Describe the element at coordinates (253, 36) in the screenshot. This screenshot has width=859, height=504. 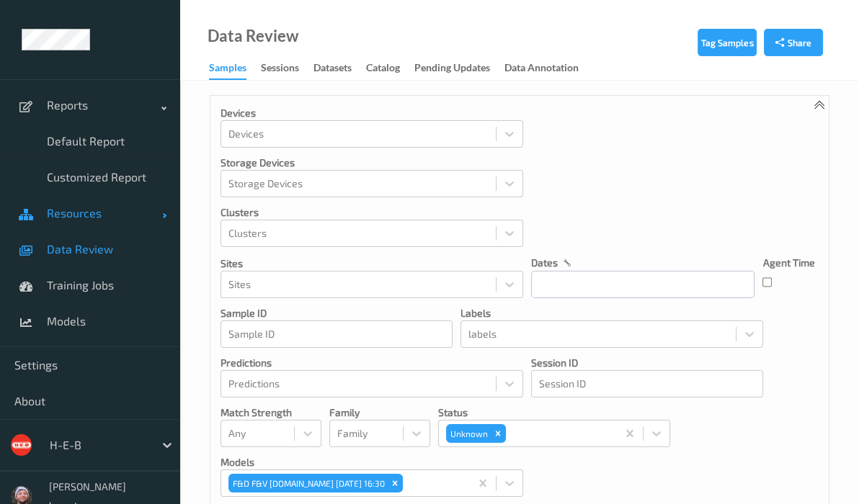
I see `div: Data Review` at that location.